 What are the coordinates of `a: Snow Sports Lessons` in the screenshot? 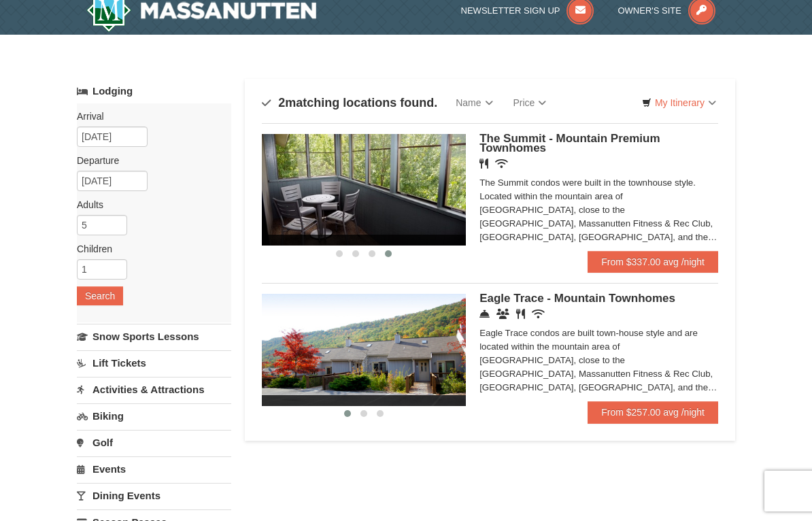 It's located at (154, 336).